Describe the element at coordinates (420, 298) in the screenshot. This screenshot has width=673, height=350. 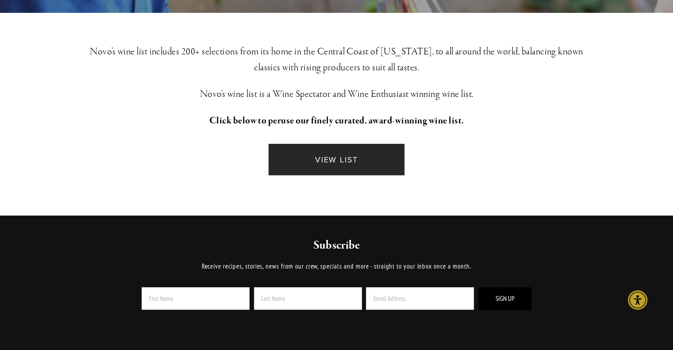
I see `input: Email Address` at that location.